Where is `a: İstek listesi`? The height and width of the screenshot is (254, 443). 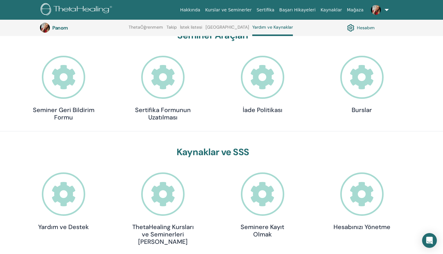 a: İstek listesi is located at coordinates (191, 30).